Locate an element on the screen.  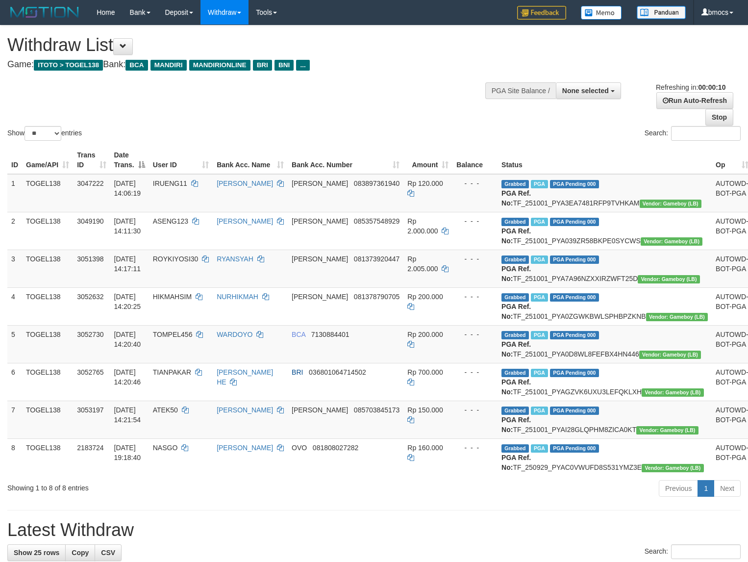
a: CSV is located at coordinates (108, 552).